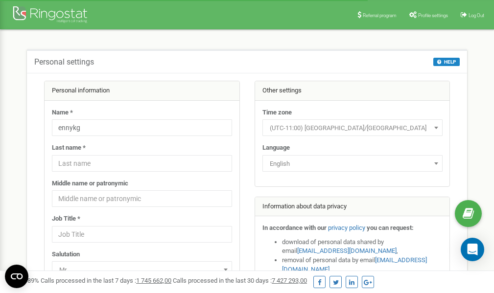 This screenshot has height=293, width=494. What do you see at coordinates (154, 281) in the screenshot?
I see `u: 1 745 662,00` at bounding box center [154, 281].